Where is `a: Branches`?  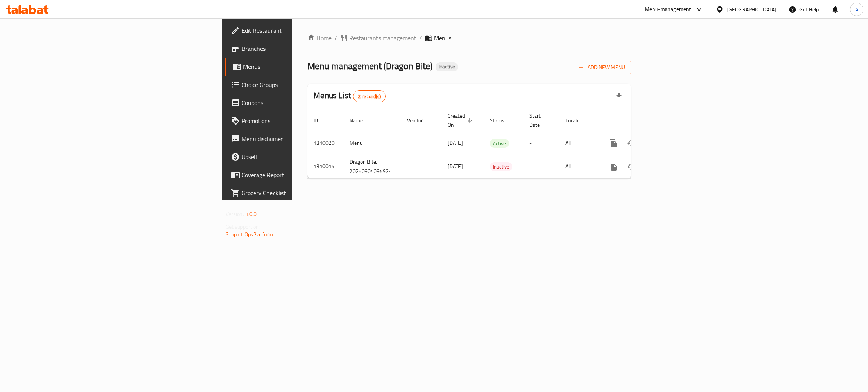 a: Branches is located at coordinates (295, 49).